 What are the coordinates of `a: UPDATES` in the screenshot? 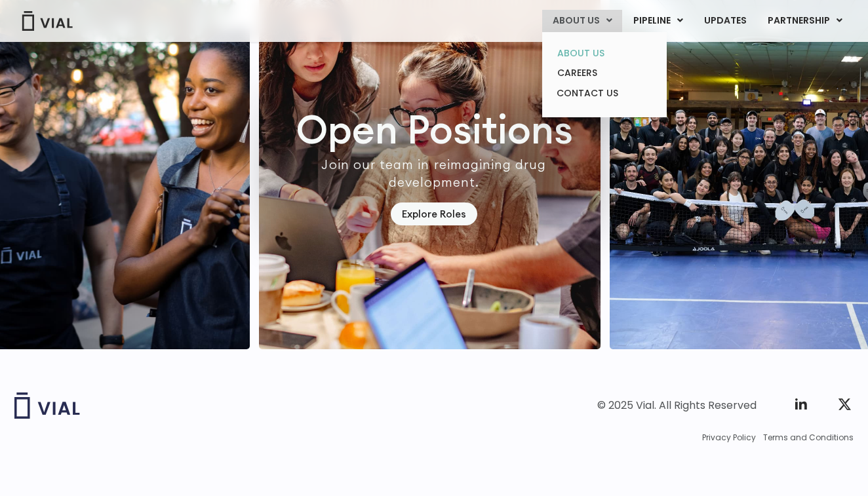 It's located at (725, 21).